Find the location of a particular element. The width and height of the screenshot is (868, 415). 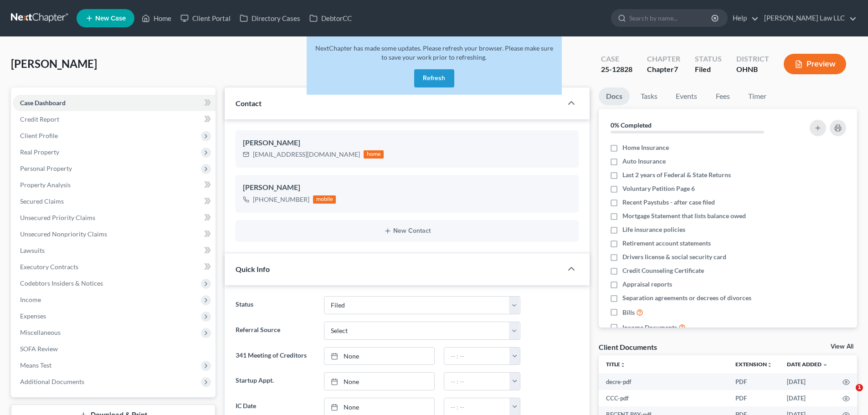

strong: 0% Completed is located at coordinates (631, 125).